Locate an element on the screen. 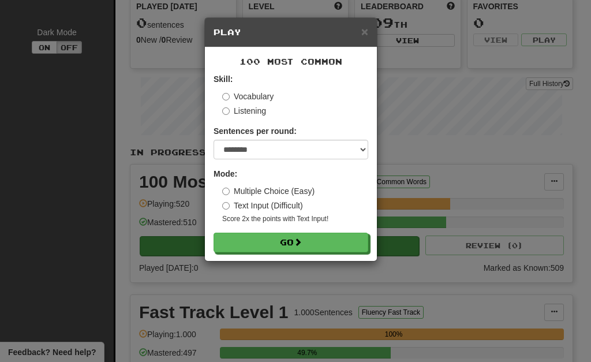  button: Go is located at coordinates (291, 242).